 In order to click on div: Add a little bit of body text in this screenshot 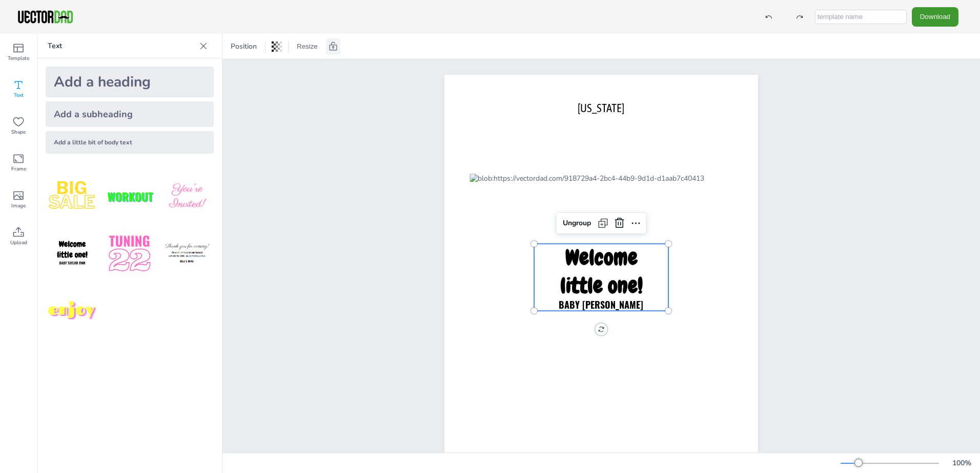, I will do `click(130, 142)`.